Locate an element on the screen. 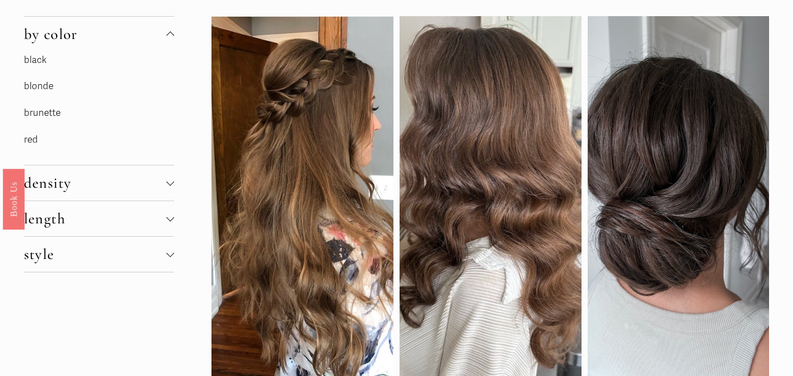 This screenshot has width=793, height=376. a: black is located at coordinates (35, 60).